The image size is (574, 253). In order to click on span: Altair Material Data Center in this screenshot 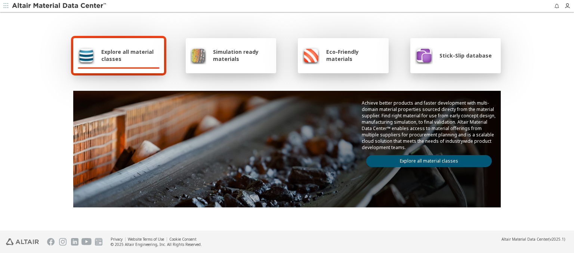, I will do `click(525, 239)`.